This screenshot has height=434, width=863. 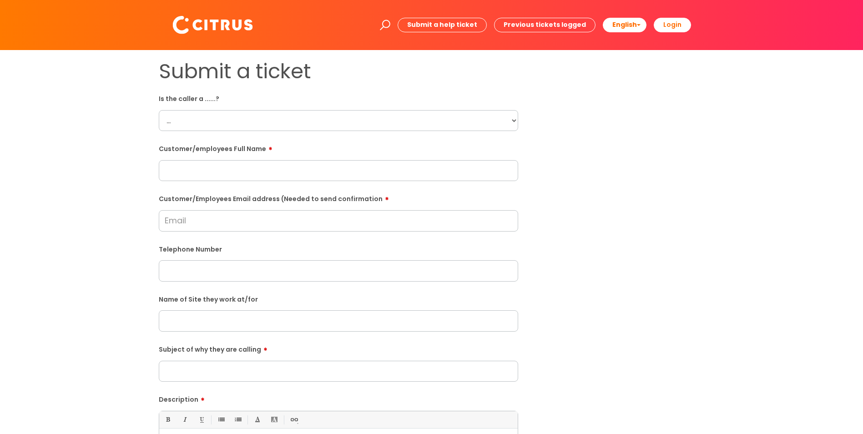 What do you see at coordinates (237, 419) in the screenshot?
I see `a: 1. Ordered List (Ctrl-Shift-8)` at bounding box center [237, 419].